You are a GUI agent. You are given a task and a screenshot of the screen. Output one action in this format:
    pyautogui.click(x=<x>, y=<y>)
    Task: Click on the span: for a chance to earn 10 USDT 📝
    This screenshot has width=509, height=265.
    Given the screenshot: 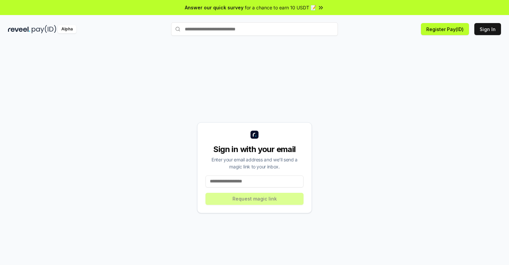 What is the action you would take?
    pyautogui.click(x=281, y=7)
    